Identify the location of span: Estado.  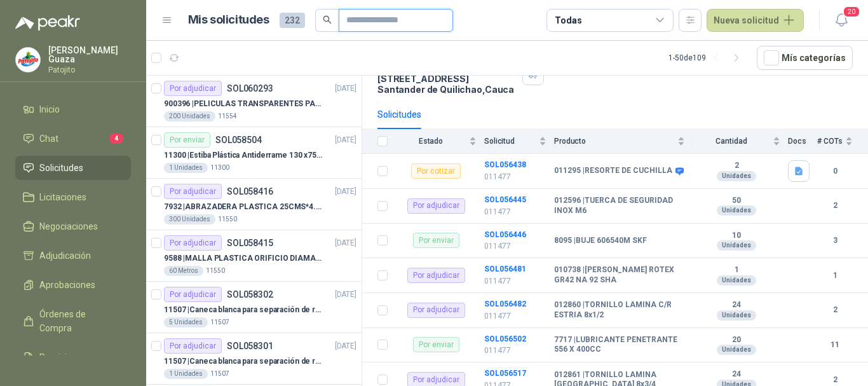
(431, 141).